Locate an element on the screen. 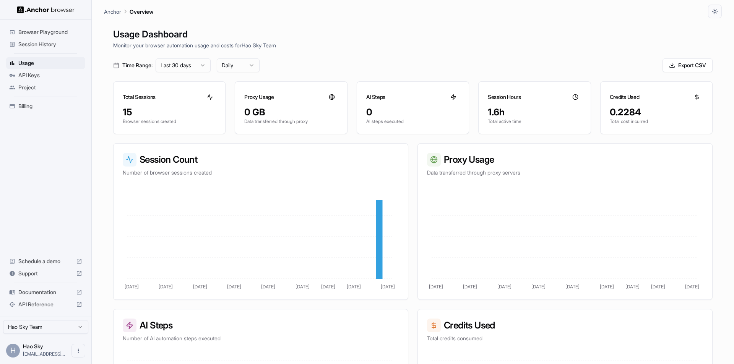 The image size is (734, 364). div: Browser Playground is located at coordinates (45, 32).